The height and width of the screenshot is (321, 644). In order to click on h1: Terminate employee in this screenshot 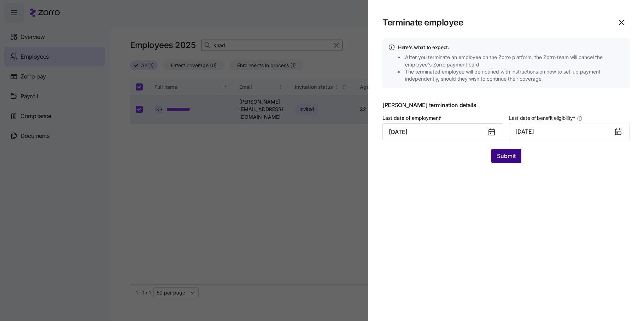, I will do `click(495, 22)`.